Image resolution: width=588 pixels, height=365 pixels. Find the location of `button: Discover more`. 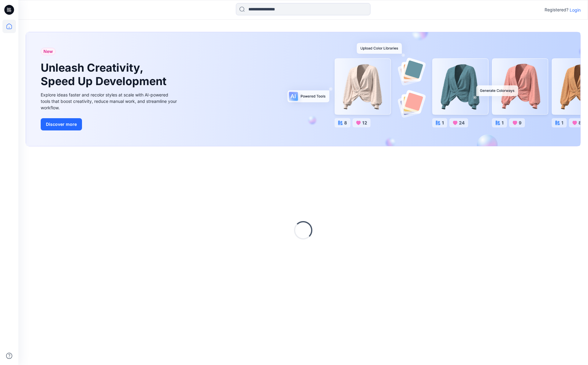

button: Discover more is located at coordinates (61, 124).